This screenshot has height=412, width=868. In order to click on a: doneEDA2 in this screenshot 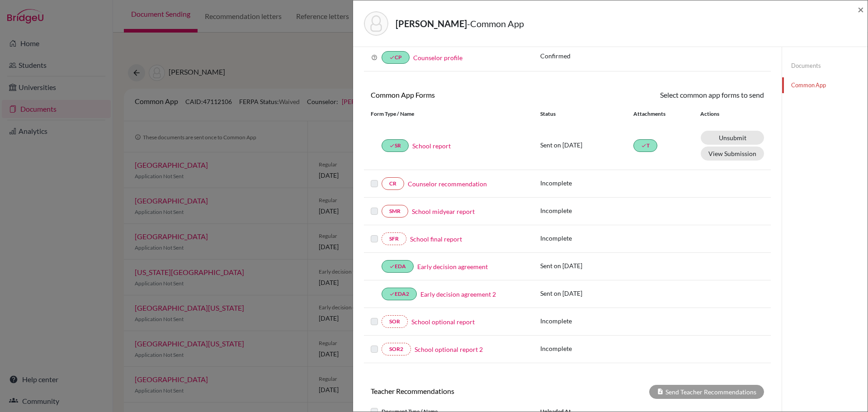, I will do `click(399, 294)`.